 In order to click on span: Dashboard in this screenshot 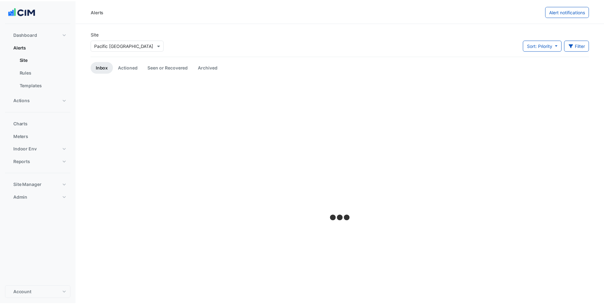, I will do `click(25, 34)`.